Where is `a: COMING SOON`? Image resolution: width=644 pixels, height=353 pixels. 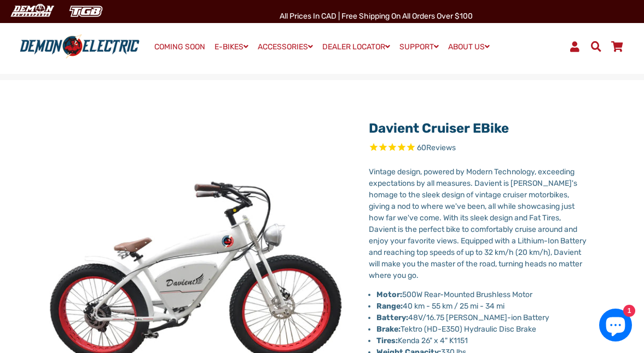 a: COMING SOON is located at coordinates (180, 47).